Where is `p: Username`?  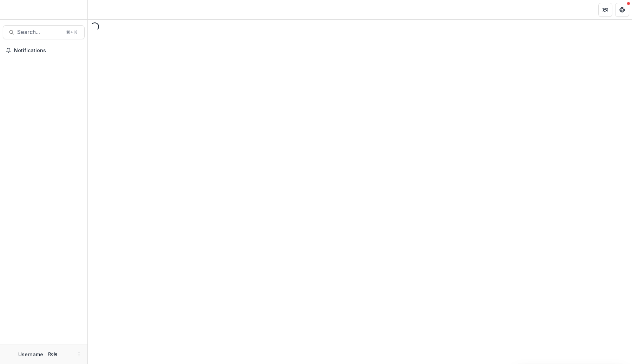 p: Username is located at coordinates (31, 355).